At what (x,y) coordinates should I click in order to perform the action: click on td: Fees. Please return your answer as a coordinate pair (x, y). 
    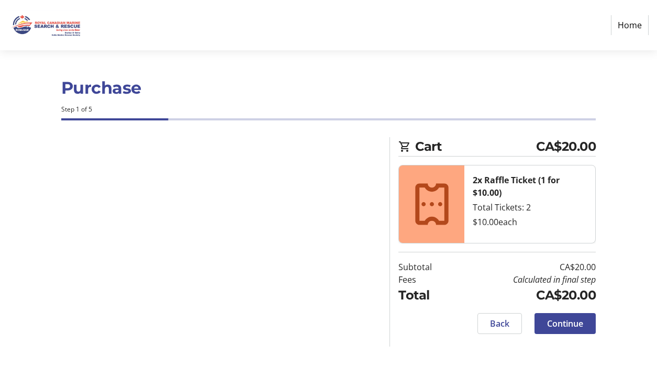
    Looking at the image, I should click on (427, 279).